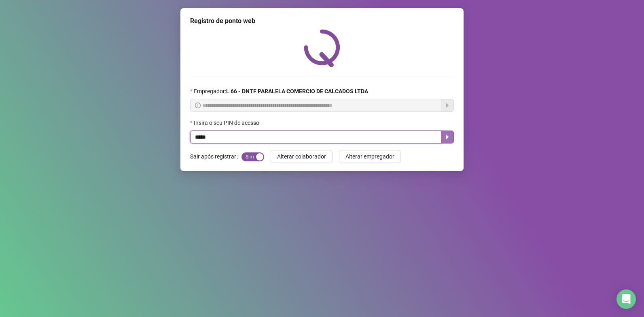  I want to click on div: Open Intercom Messenger, so click(626, 299).